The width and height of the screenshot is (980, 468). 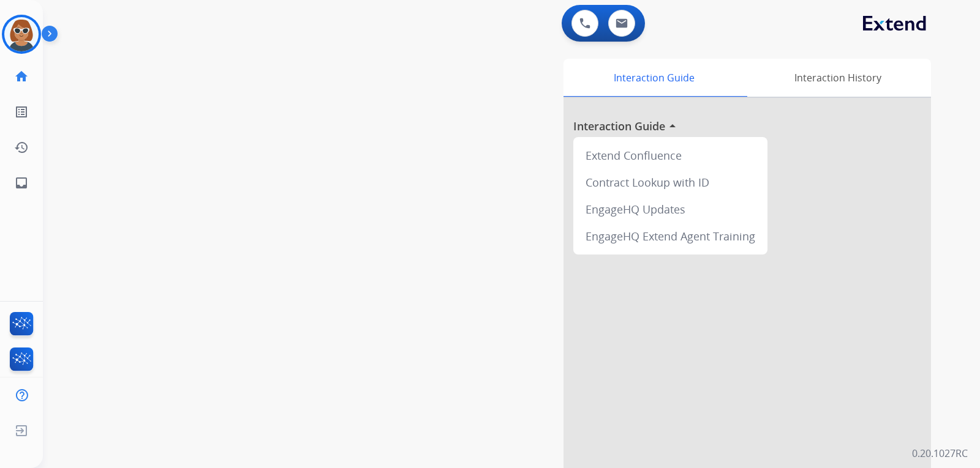 I want to click on mat-icon: home, so click(x=22, y=77).